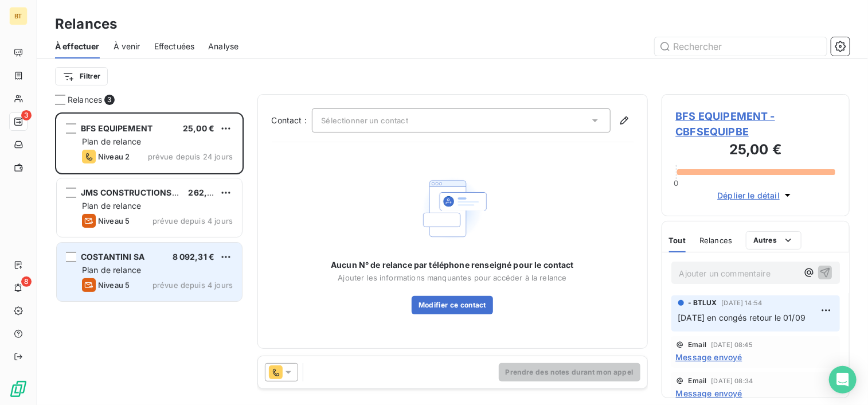 This screenshot has height=405, width=868. Describe the element at coordinates (452, 278) in the screenshot. I see `span: Ajouter les informations manquantes pour accéder à la relance` at that location.